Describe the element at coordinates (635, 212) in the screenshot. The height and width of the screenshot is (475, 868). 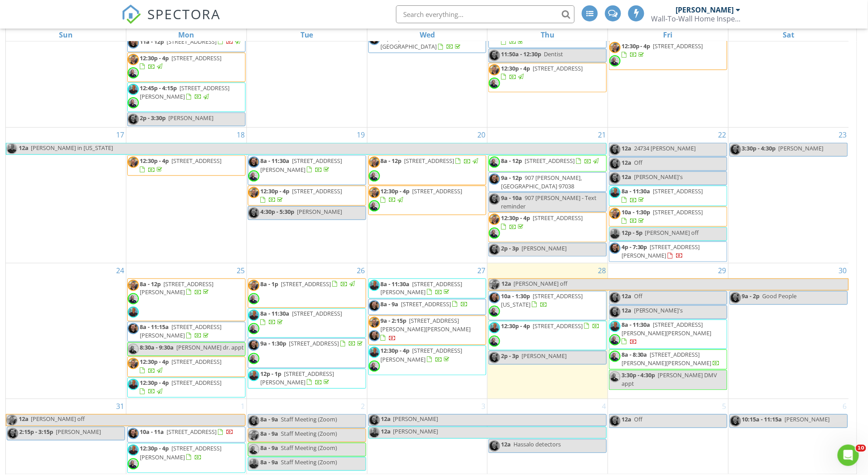
I see `span: 10a - 1:30p` at that location.